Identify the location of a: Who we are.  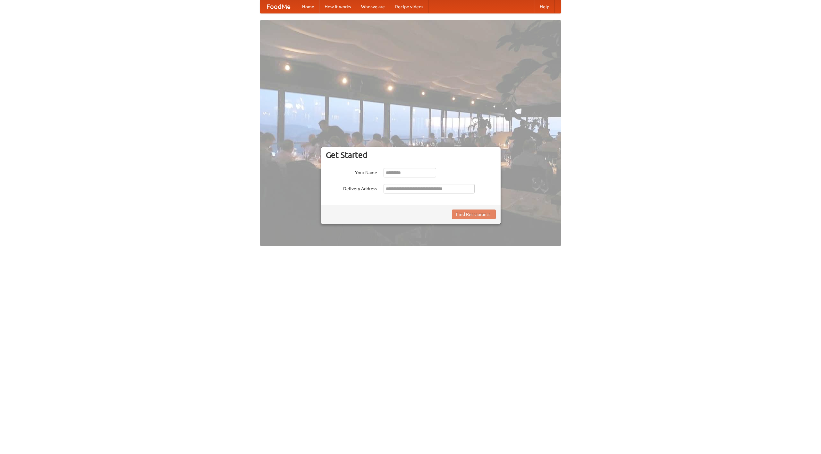
(373, 7).